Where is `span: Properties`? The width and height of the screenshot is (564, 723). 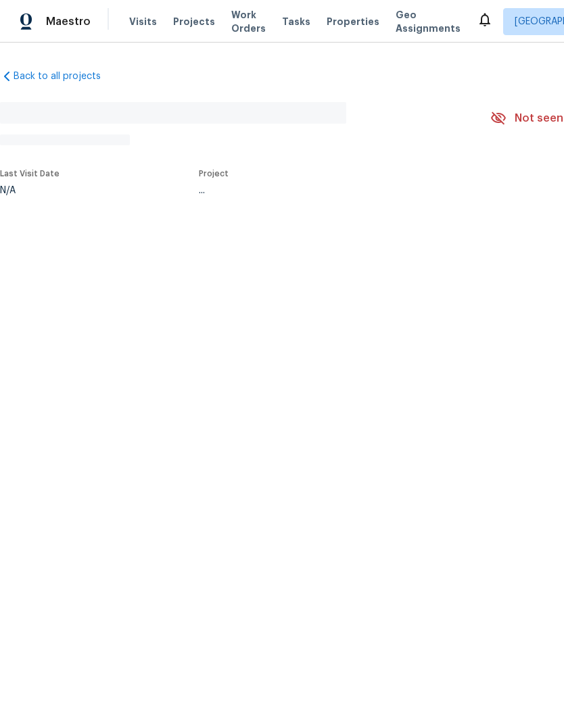 span: Properties is located at coordinates (353, 22).